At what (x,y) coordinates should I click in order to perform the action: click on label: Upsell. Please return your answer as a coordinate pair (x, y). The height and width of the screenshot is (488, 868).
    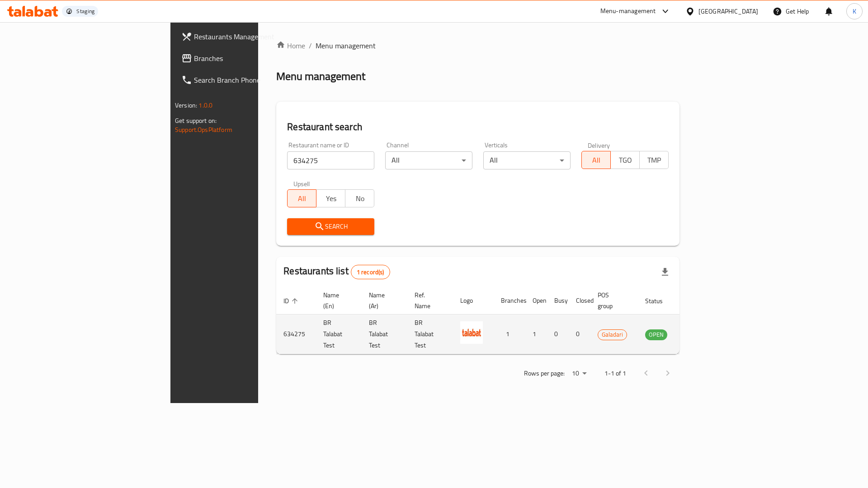
    Looking at the image, I should click on (302, 183).